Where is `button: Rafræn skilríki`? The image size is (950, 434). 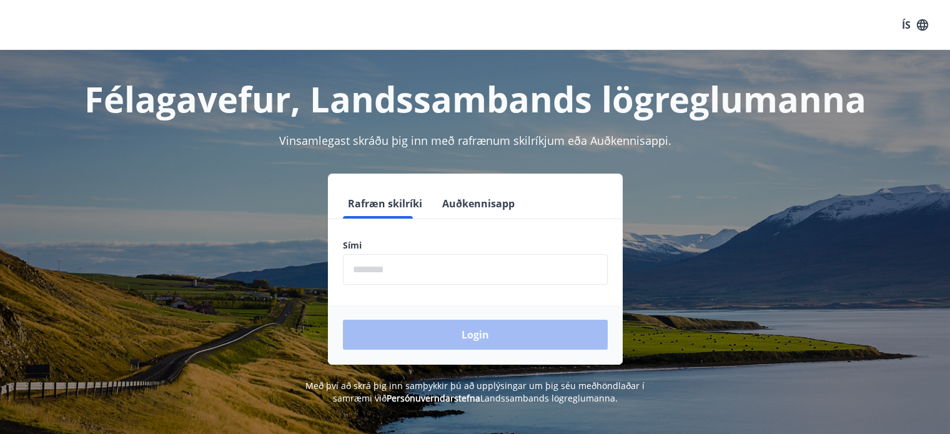
button: Rafræn skilríki is located at coordinates (385, 204).